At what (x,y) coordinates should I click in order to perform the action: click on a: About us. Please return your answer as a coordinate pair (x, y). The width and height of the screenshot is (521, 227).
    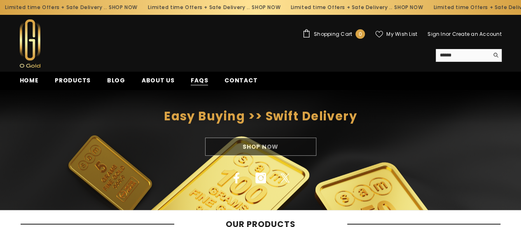
    Looking at the image, I should click on (158, 83).